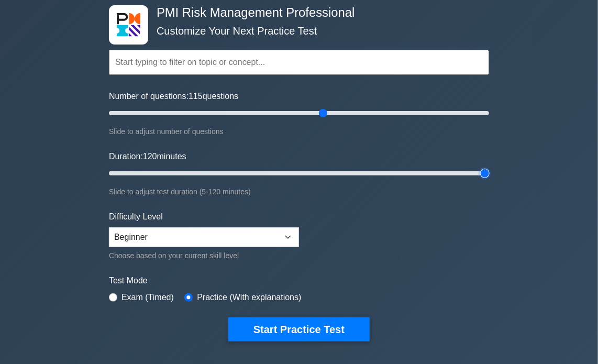 This screenshot has height=364, width=598. What do you see at coordinates (148, 298) in the screenshot?
I see `label: Exam (Timed)` at bounding box center [148, 298].